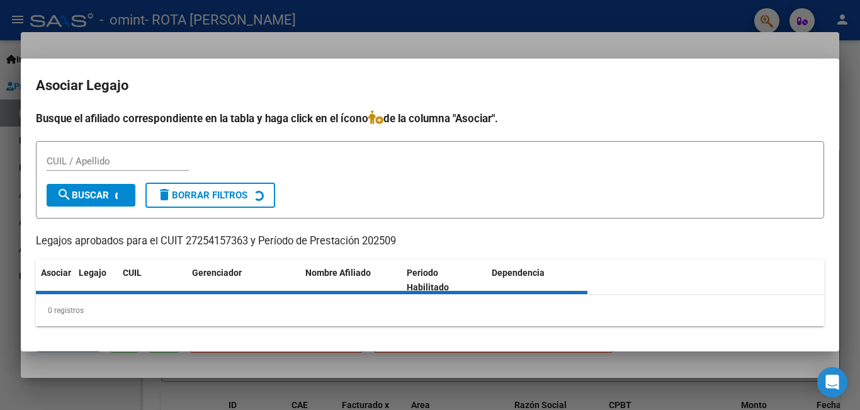 The width and height of the screenshot is (860, 410). Describe the element at coordinates (430, 118) in the screenshot. I see `h4: Busque el afiliado correspondiente en la tabla y haga click en el ícono de la columna "Asociar".` at that location.